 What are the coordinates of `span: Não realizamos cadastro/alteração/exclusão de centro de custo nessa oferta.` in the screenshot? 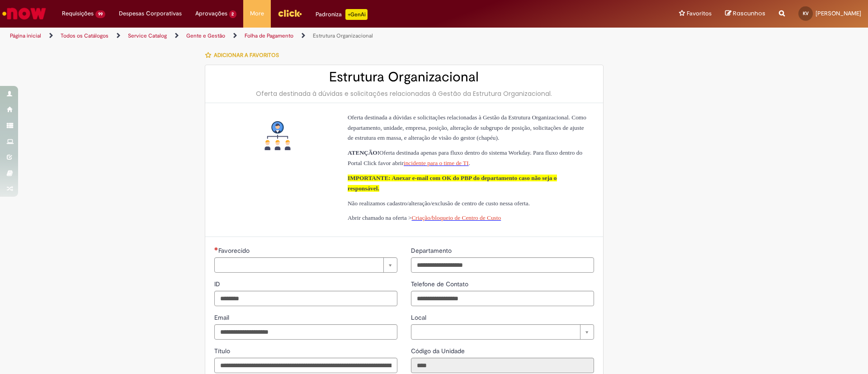 It's located at (439, 203).